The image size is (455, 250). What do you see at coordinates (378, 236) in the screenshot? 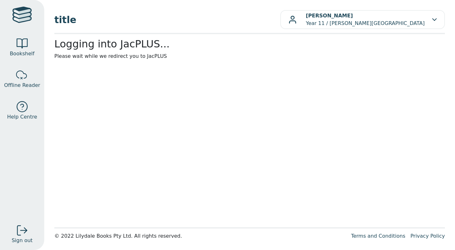
I see `a: Terms and Conditions` at bounding box center [378, 236].